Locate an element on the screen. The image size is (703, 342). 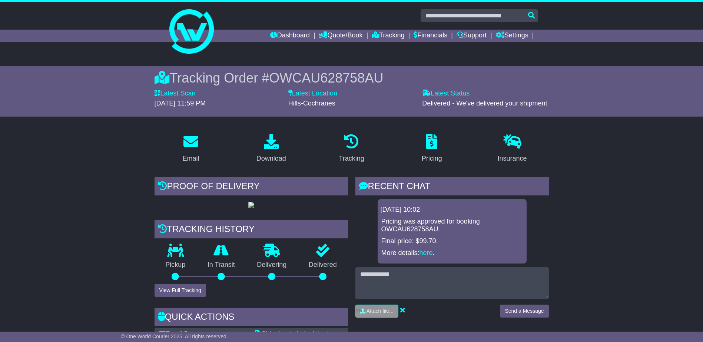
a: Quote/Book is located at coordinates (340, 36).